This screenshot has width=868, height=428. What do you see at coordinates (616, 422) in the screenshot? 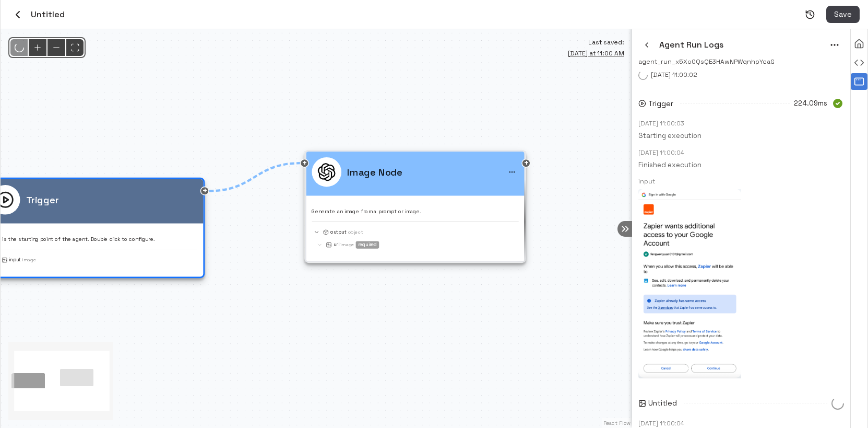
I see `a: React Flow attribution` at bounding box center [616, 422].